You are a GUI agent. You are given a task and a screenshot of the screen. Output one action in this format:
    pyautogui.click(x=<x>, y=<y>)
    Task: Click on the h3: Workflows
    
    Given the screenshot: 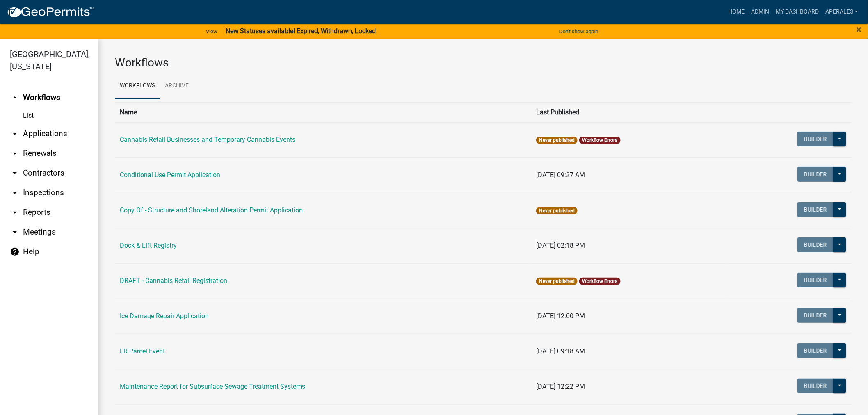 What is the action you would take?
    pyautogui.click(x=484, y=63)
    